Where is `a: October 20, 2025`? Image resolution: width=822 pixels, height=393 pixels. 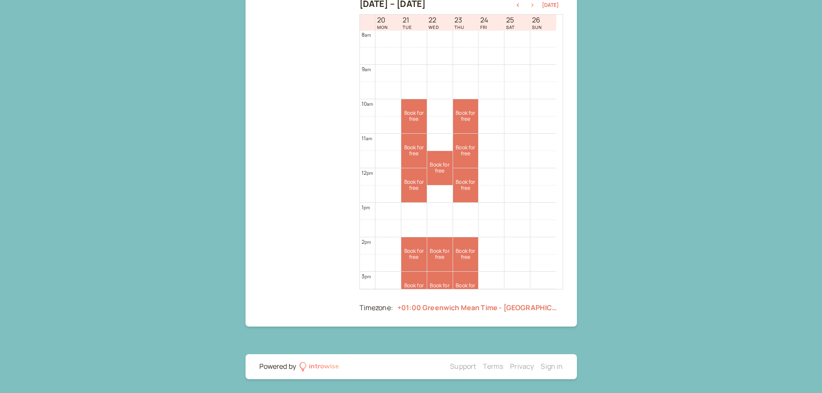
a: October 20, 2025 is located at coordinates (382, 22).